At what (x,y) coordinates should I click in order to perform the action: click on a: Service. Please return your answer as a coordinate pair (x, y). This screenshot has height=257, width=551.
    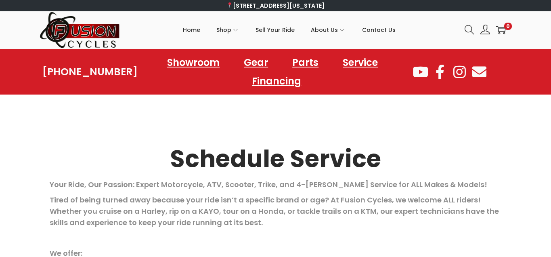
    Looking at the image, I should click on (360, 63).